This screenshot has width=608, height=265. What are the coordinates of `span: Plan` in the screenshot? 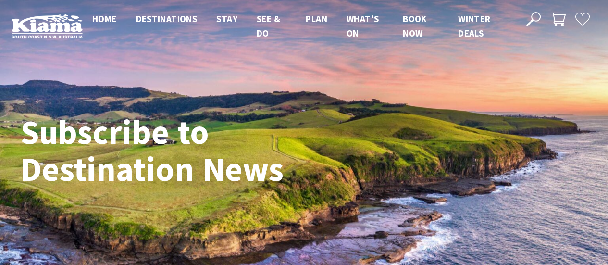 It's located at (316, 19).